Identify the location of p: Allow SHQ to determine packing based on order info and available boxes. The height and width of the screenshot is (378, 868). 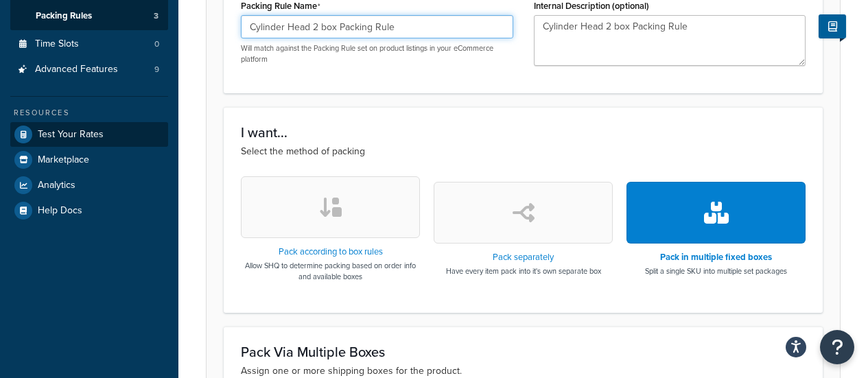
(330, 271).